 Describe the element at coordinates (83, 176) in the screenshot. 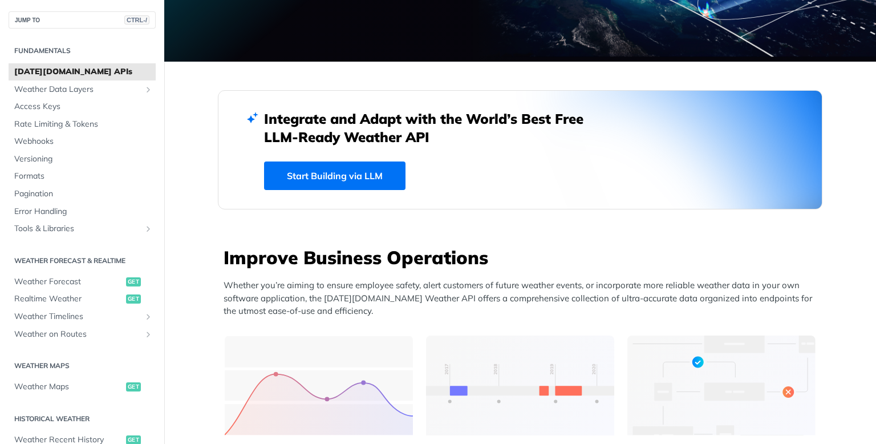

I see `span: Formats` at that location.